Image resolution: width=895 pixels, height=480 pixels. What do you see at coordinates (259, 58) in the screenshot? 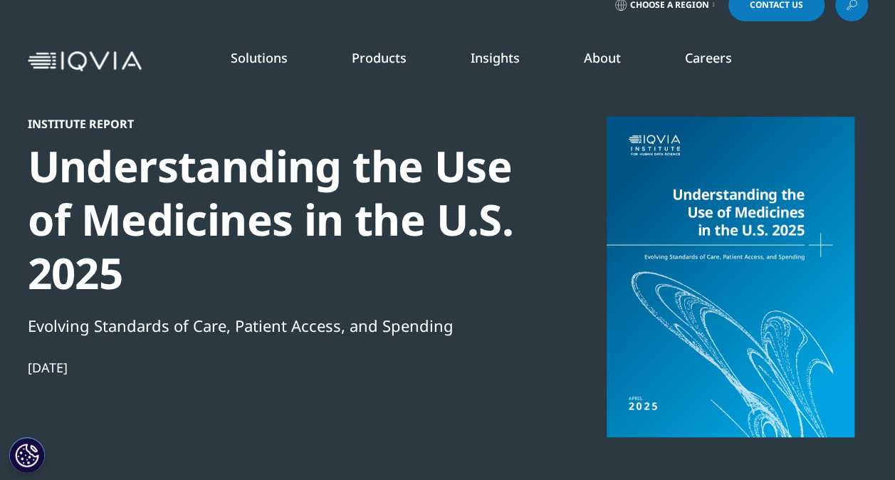
I see `a: Solutions` at bounding box center [259, 58].